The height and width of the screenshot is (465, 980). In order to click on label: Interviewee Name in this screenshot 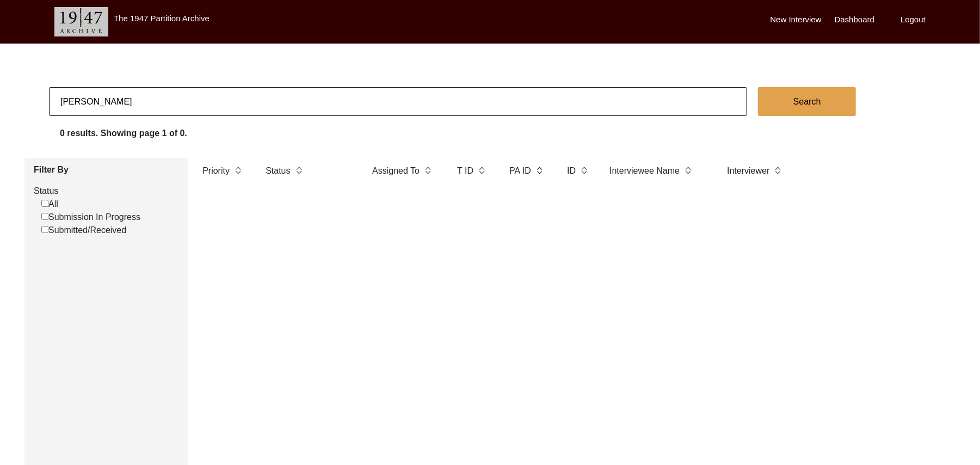, I will do `click(644, 171)`.